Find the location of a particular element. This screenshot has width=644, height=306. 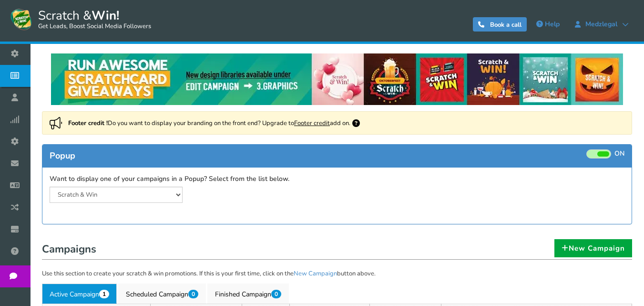

small: Get Leads, Boost Social Media Followers is located at coordinates (94, 27).